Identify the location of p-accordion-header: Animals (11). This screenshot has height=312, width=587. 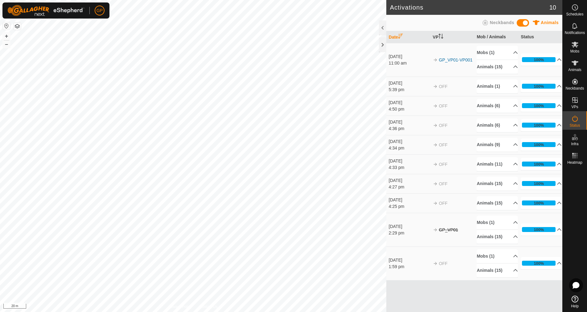
(497, 164).